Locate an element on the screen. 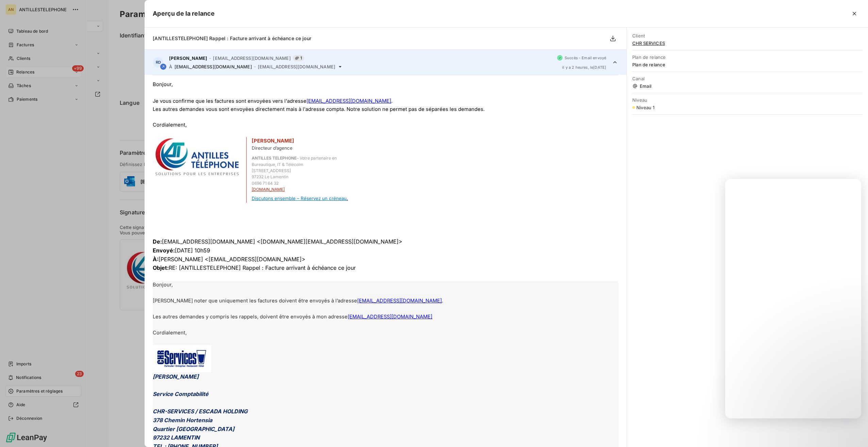 Image resolution: width=868 pixels, height=447 pixels. span: 0696 71 64 32 is located at coordinates (265, 183).